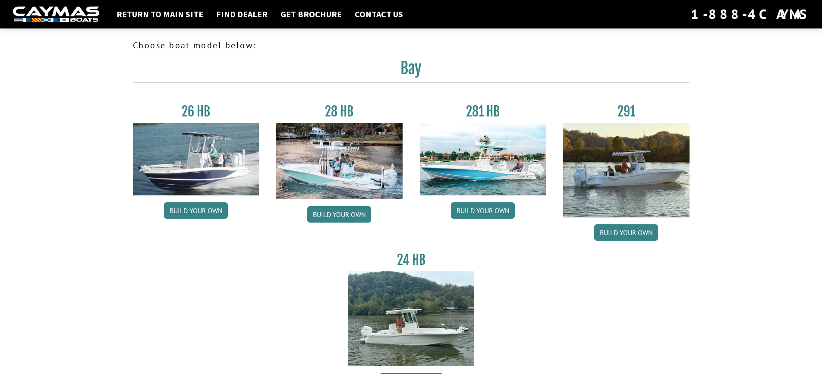 Image resolution: width=822 pixels, height=374 pixels. I want to click on h2: Bay, so click(411, 71).